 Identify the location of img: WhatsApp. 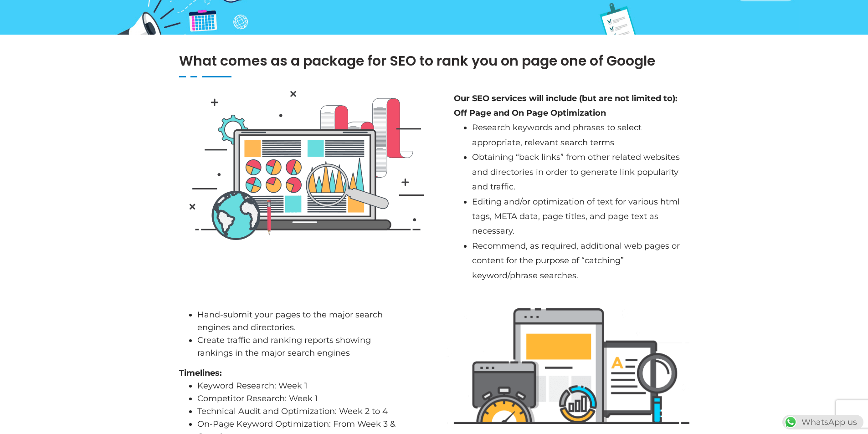
(791, 422).